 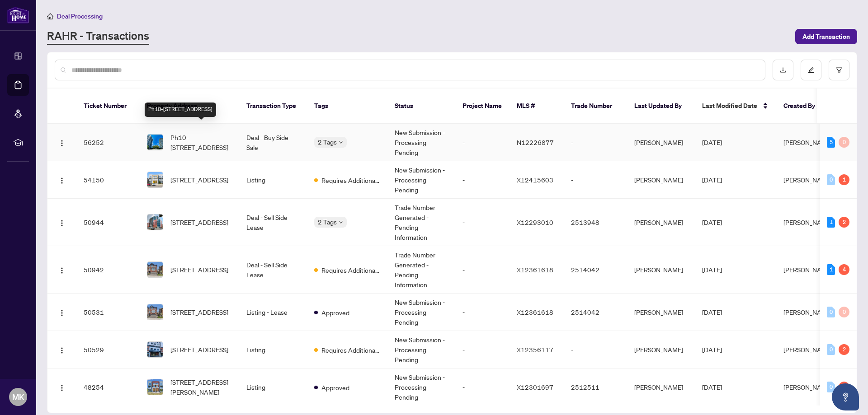 What do you see at coordinates (735, 107) in the screenshot?
I see `th: Last Modified Date` at bounding box center [735, 107].